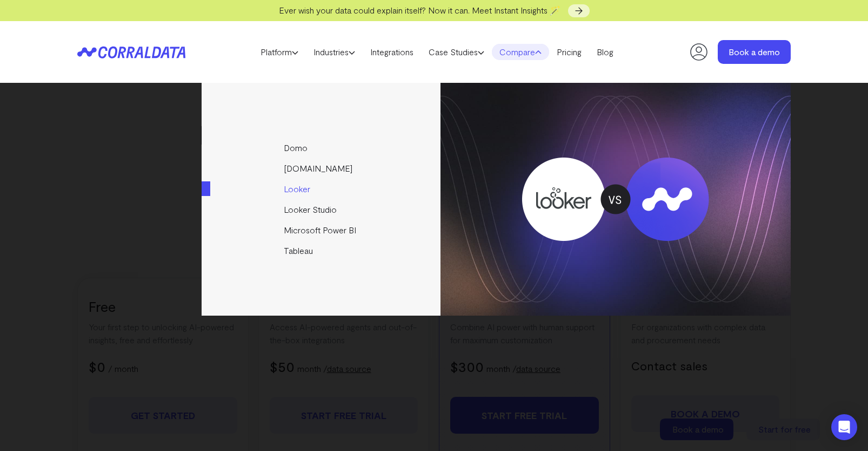 This screenshot has width=868, height=451. Describe the element at coordinates (322, 250) in the screenshot. I see `a: Tableau` at that location.